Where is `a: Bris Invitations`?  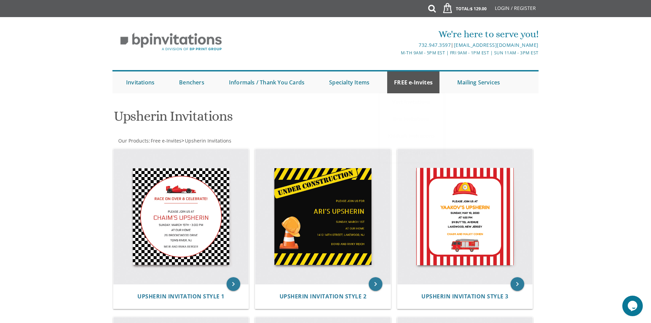 a: Bris Invitations is located at coordinates (411, 119).